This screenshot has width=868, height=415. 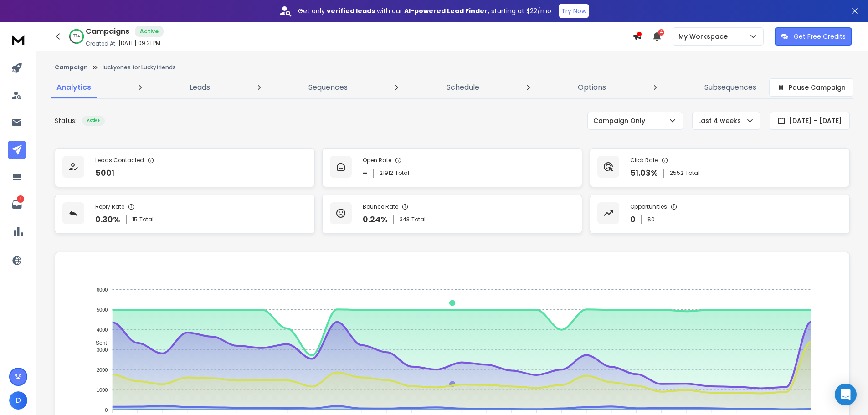 What do you see at coordinates (425, 11) in the screenshot?
I see `p: Get only with our starting at $22/mo` at bounding box center [425, 11].